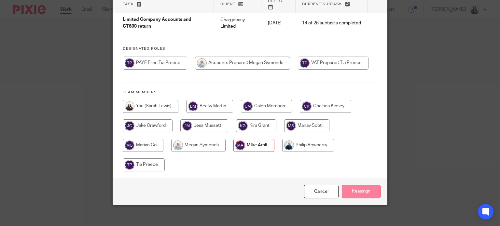 The height and width of the screenshot is (226, 500). What do you see at coordinates (128, 4) in the screenshot?
I see `span: Task` at bounding box center [128, 4].